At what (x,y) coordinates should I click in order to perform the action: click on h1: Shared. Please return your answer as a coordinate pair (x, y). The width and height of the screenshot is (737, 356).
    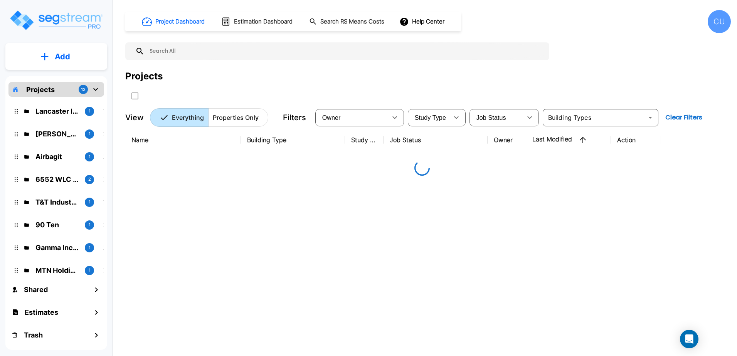
    Looking at the image, I should click on (36, 289).